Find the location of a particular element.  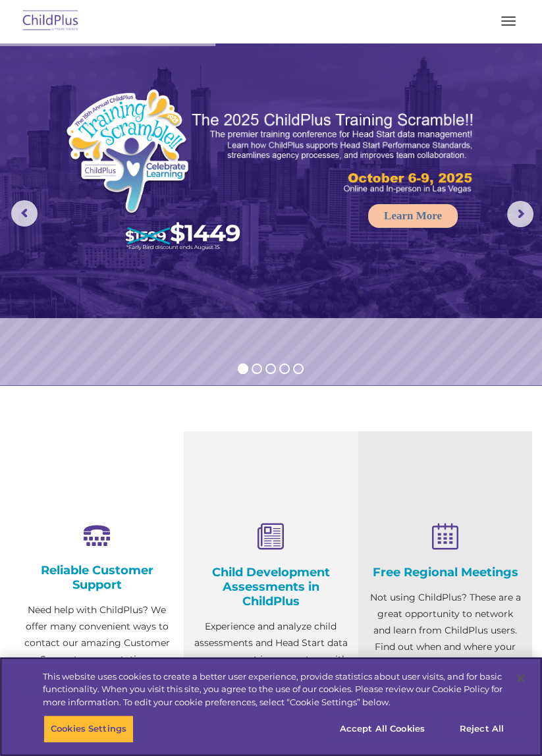

h4: Reliable Customer Support is located at coordinates (97, 577).